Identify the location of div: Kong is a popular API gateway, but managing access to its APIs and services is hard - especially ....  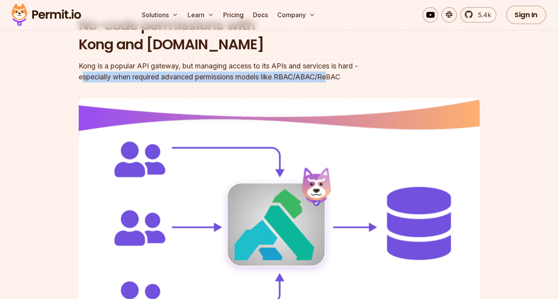
(229, 72).